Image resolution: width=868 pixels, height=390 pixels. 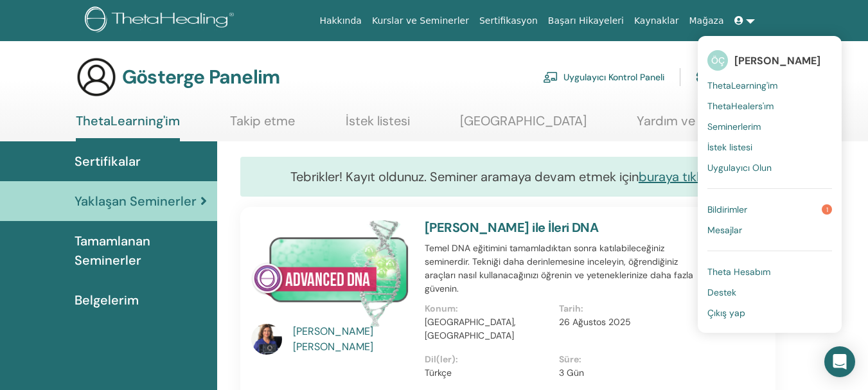 I want to click on font: Hakkında, so click(x=340, y=21).